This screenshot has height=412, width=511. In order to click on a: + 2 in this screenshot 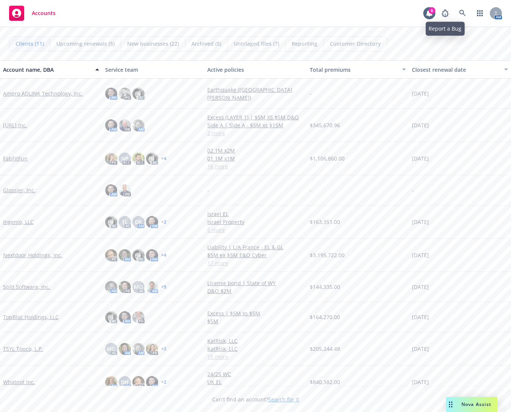, I will do `click(164, 222)`.